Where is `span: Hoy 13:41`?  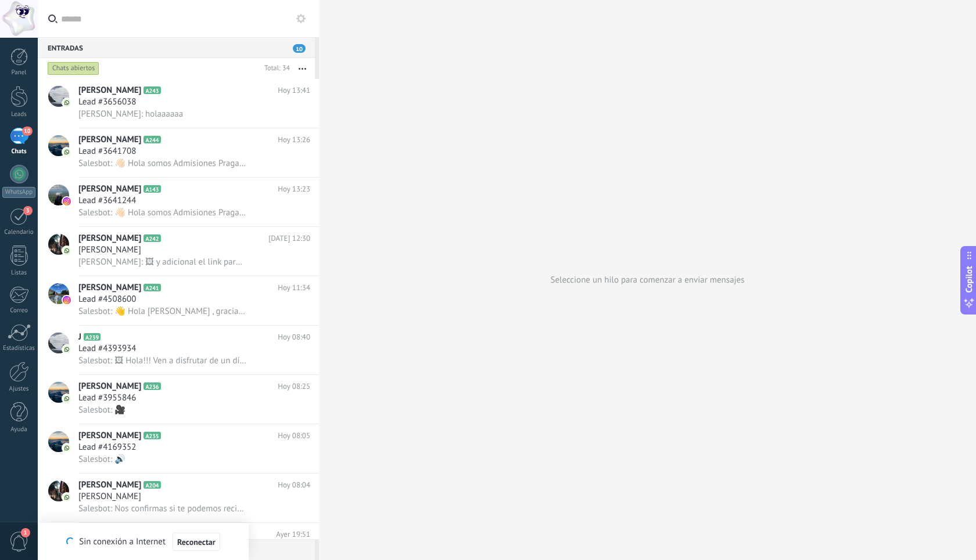 span: Hoy 13:41 is located at coordinates (294, 90).